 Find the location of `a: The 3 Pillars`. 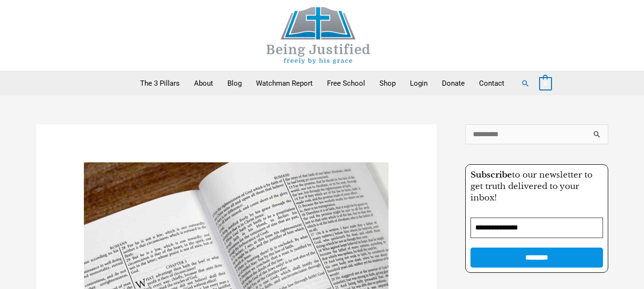

a: The 3 Pillars is located at coordinates (160, 83).